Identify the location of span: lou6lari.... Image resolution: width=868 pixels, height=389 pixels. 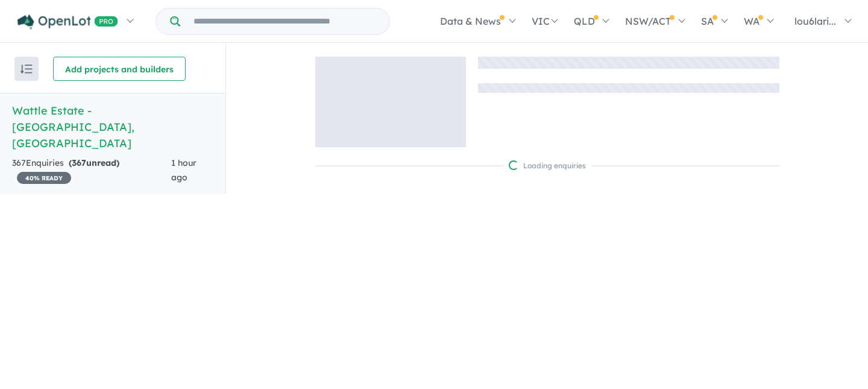
(815, 21).